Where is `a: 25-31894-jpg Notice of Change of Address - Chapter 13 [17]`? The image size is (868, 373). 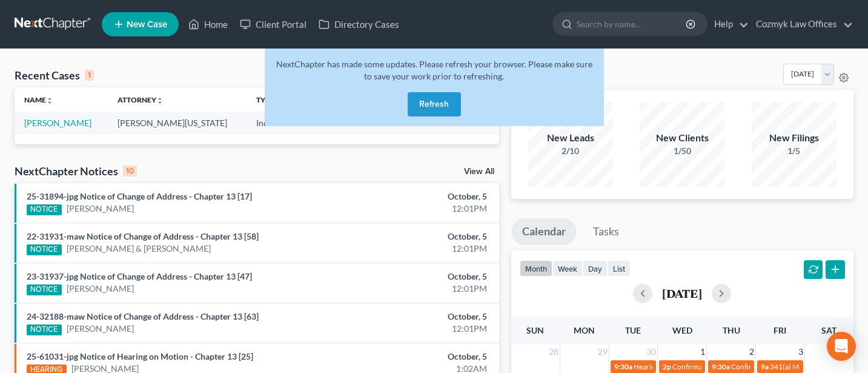
a: 25-31894-jpg Notice of Change of Address - Chapter 13 [17] is located at coordinates (139, 195).